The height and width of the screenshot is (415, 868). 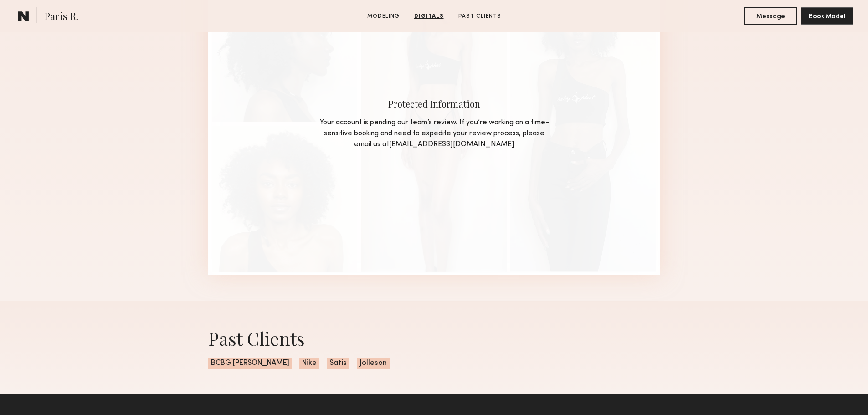 What do you see at coordinates (434, 134) in the screenshot?
I see `div: Your account is pending our team’s review. If you’re working on a time-sensitive booking and need...` at bounding box center [434, 134].